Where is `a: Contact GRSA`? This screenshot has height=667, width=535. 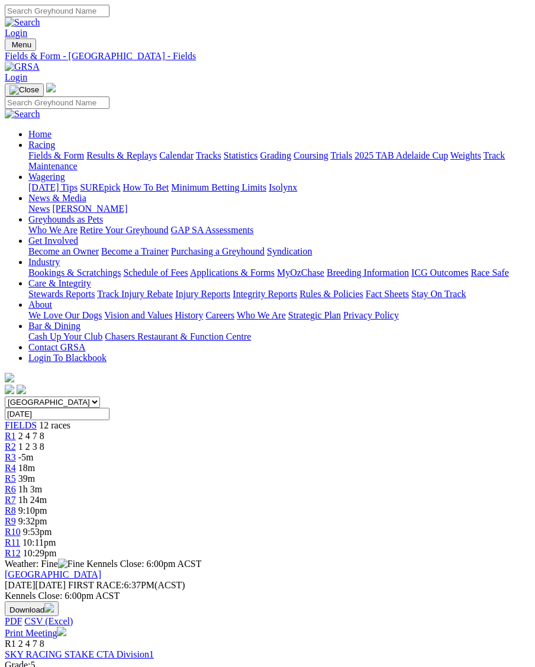 a: Contact GRSA is located at coordinates (57, 347).